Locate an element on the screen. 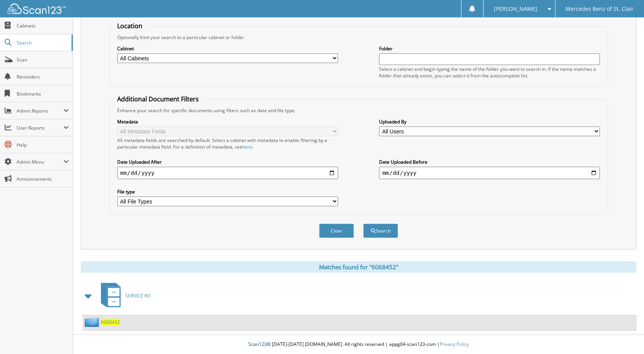  img: folder2.png is located at coordinates (93, 322).